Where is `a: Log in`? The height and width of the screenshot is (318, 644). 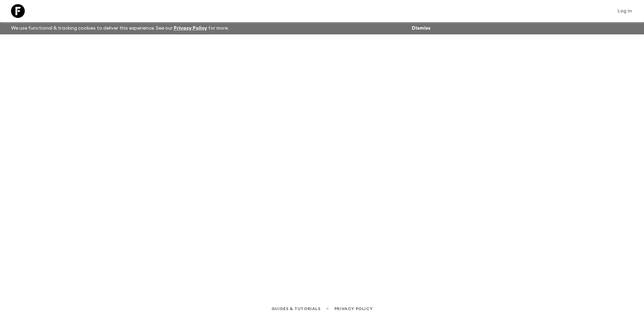
a: Log in is located at coordinates (625, 11).